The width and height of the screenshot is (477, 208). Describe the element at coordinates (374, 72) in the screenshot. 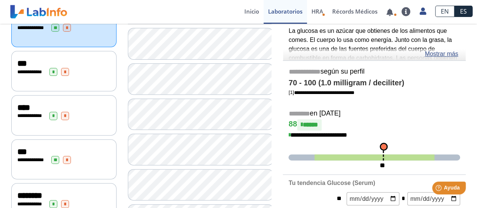

I see `h5: según su perfil` at that location.